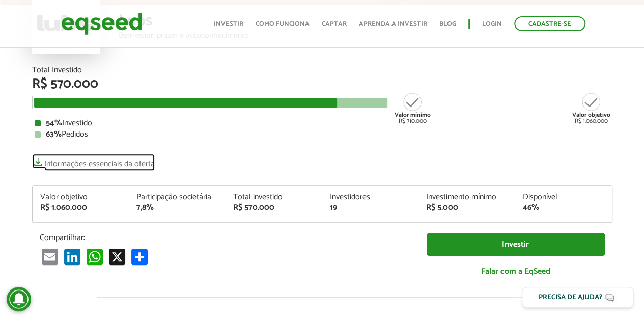  Describe the element at coordinates (117, 256) in the screenshot. I see `a: X` at that location.